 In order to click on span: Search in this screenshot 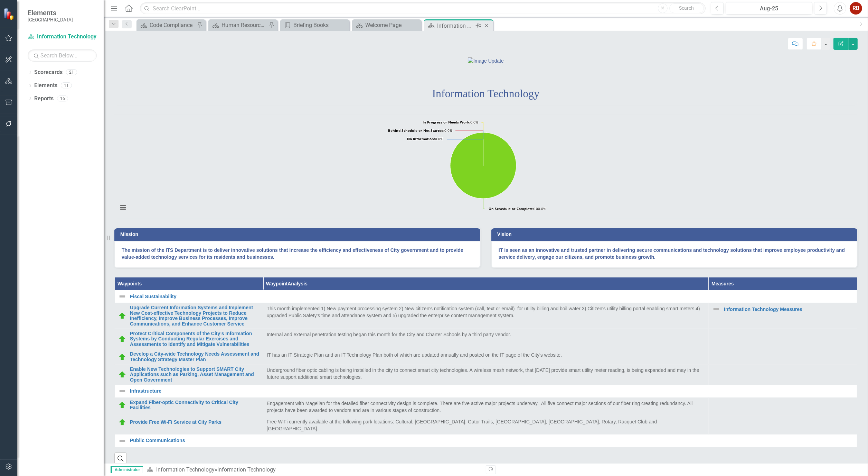, I will do `click(687, 8)`.